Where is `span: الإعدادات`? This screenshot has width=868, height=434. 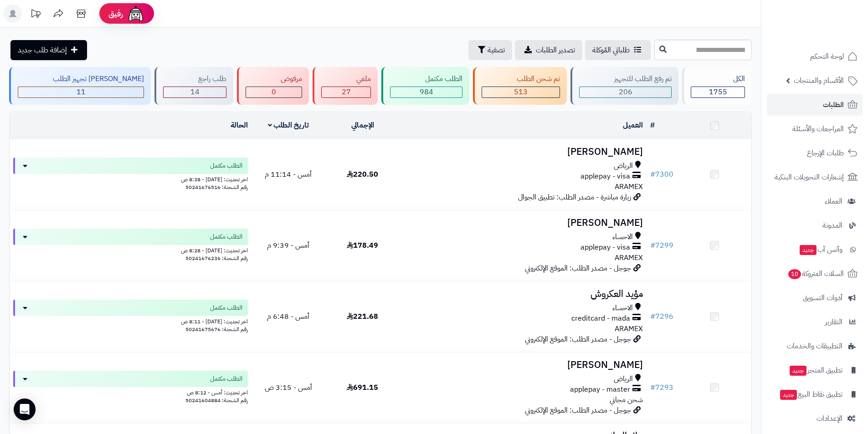
span: الإعدادات is located at coordinates (830, 418).